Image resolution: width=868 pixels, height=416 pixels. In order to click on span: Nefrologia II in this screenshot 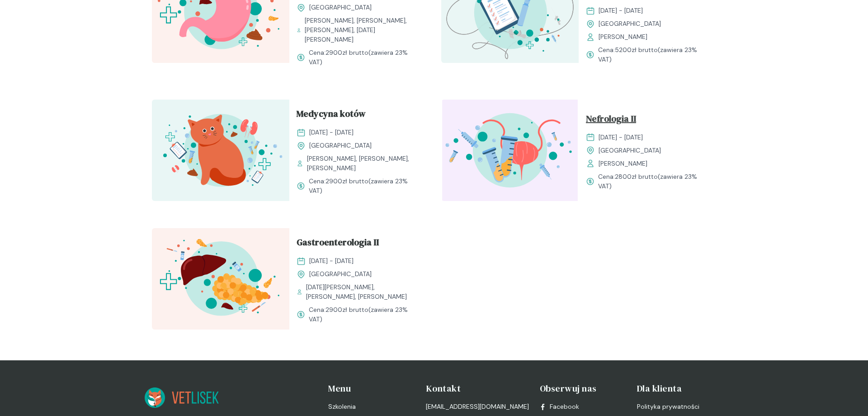, I will do `click(611, 121)`.